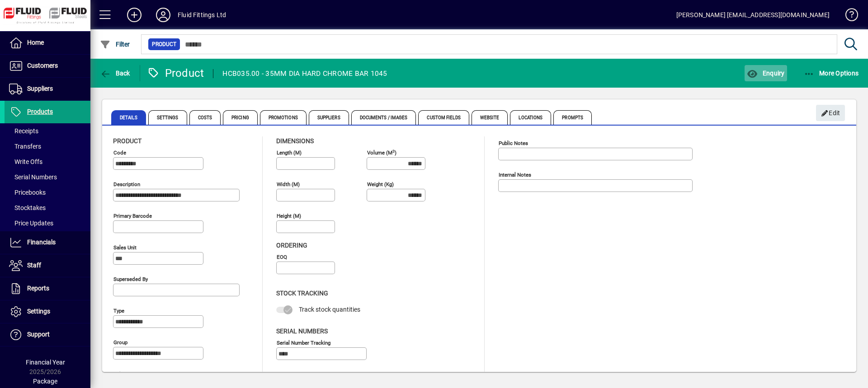 The height and width of the screenshot is (388, 868). What do you see at coordinates (119, 311) in the screenshot?
I see `mat-label: Type` at bounding box center [119, 311].